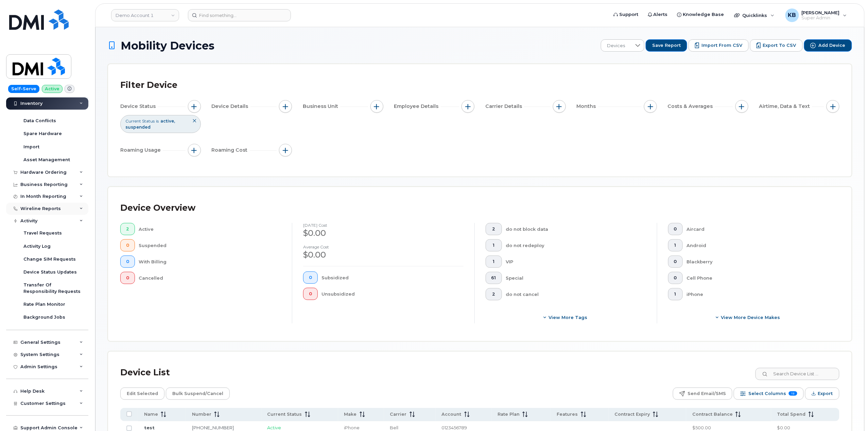 This screenshot has height=431, width=868. What do you see at coordinates (576, 294) in the screenshot?
I see `div: do not cancel` at bounding box center [576, 294].